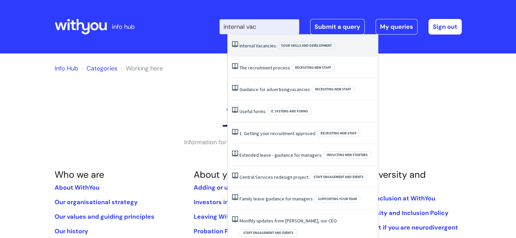  What do you see at coordinates (247, 46) in the screenshot?
I see `span: Internal` at bounding box center [247, 46].